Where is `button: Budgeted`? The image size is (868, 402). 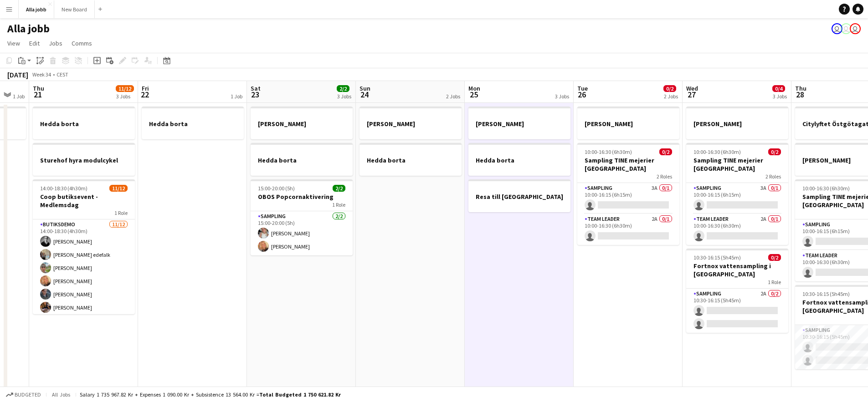 button: Budgeted is located at coordinates (23, 394).